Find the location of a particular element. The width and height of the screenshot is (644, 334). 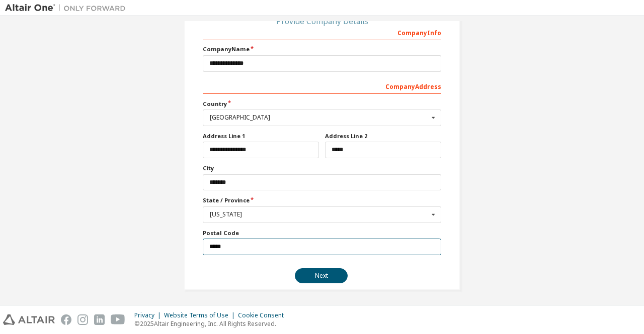

img: youtube.svg is located at coordinates (118, 320).